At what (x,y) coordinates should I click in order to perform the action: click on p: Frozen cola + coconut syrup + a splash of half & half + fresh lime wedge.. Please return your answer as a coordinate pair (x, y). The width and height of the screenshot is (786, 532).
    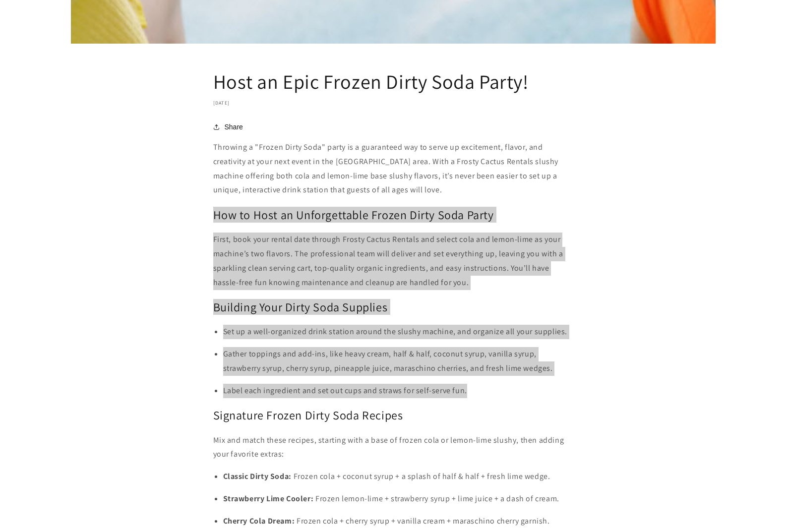
    Looking at the image, I should click on (398, 477).